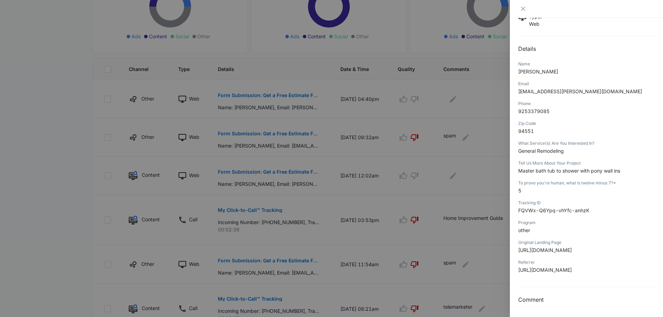 This screenshot has width=663, height=317. Describe the element at coordinates (586, 124) in the screenshot. I see `div: Zip Code` at that location.